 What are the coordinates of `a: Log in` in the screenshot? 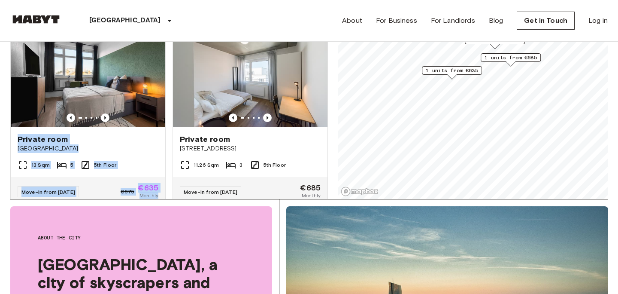 It's located at (598, 21).